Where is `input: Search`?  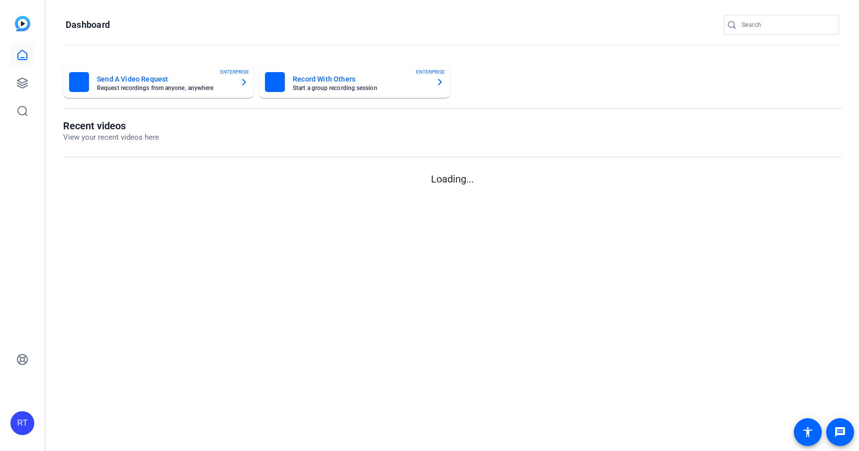
input: Search is located at coordinates (786, 25).